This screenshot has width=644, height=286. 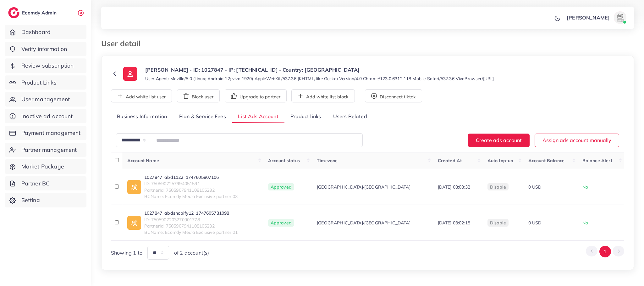 I want to click on img: ic-user-info.36bf1079.svg, so click(x=130, y=74).